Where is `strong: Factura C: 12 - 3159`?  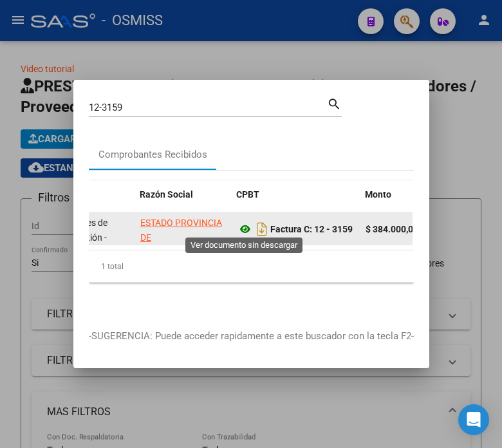 strong: Factura C: 12 - 3159 is located at coordinates (311, 229).